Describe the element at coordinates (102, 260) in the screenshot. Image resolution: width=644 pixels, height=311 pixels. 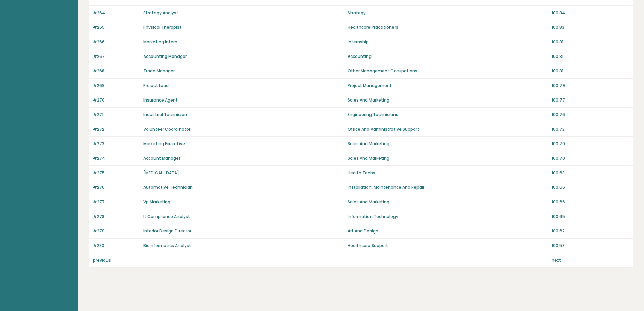
I see `a: previous` at that location.